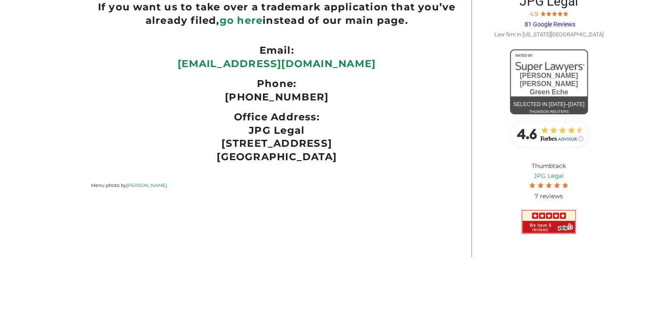  What do you see at coordinates (549, 222) in the screenshot?
I see `img: JPG Legal` at bounding box center [549, 222].